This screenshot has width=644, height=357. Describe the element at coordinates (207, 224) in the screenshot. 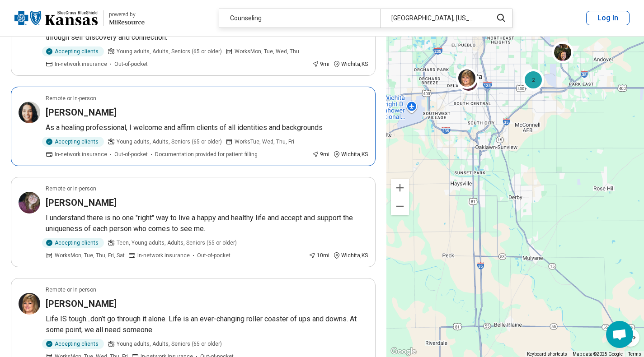

I see `p: I understand there is no one "right" way to live a happy and healthy life and accept and support ...` at that location.